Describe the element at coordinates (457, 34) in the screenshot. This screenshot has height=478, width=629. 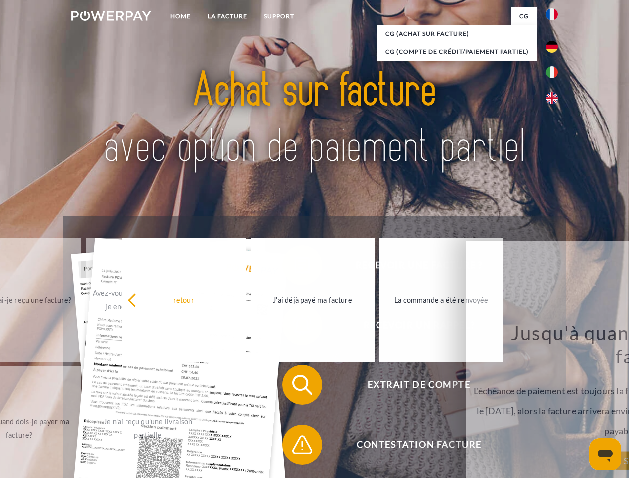
I see `a: CG (achat sur facture)` at that location.